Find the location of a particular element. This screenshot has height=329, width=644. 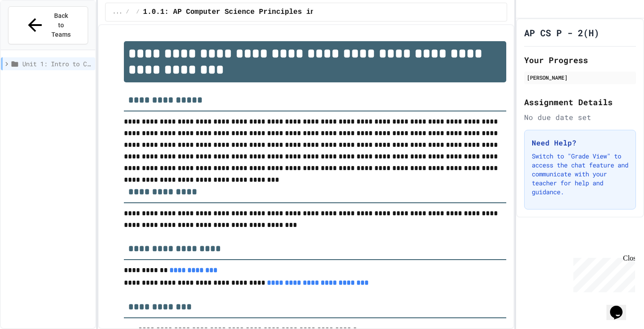

h3: Need Help? is located at coordinates (581, 143).